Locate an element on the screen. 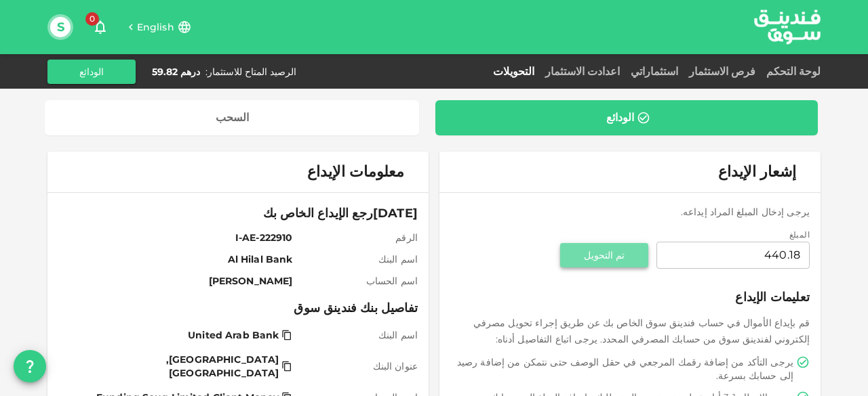 The width and height of the screenshot is (868, 396). span: I-AE-222910 is located at coordinates (178, 238).